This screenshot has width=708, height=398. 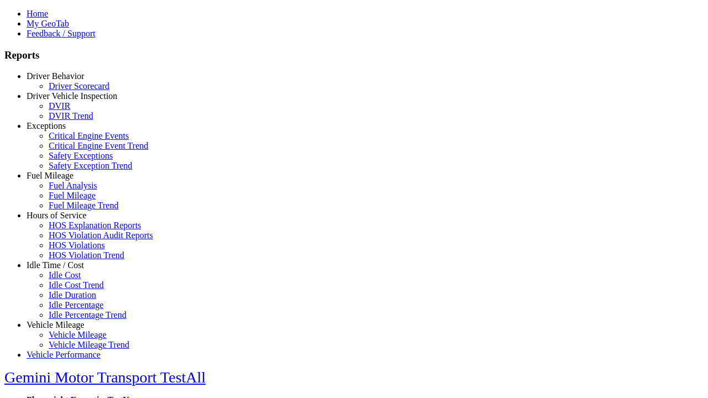 What do you see at coordinates (56, 215) in the screenshot?
I see `a: Hours of Service` at bounding box center [56, 215].